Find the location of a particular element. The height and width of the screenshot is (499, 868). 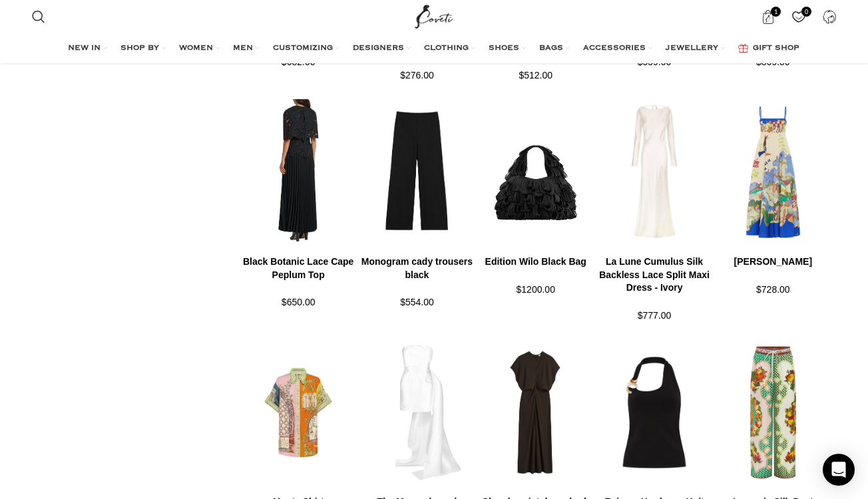

span: $728.00 is located at coordinates (773, 289).